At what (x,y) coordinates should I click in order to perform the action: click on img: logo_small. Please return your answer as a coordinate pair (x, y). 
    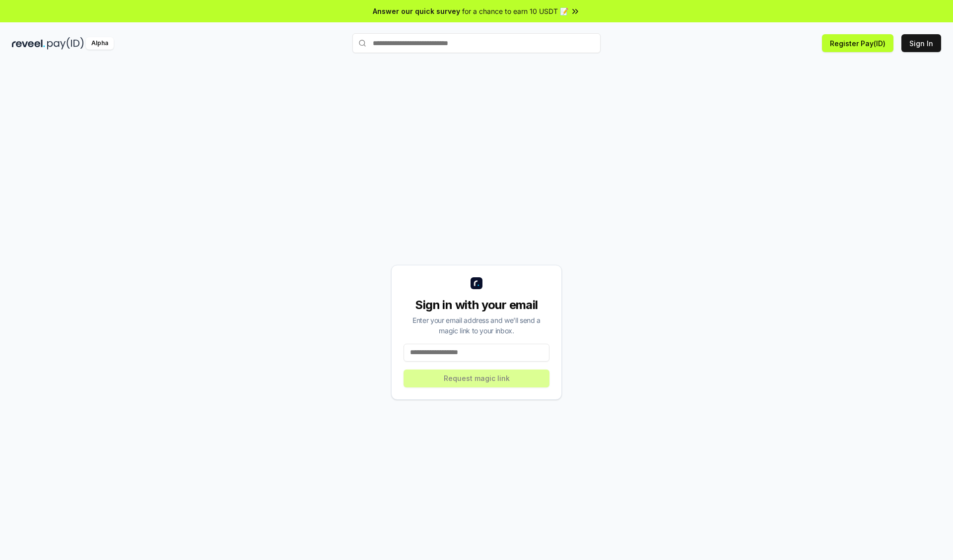
    Looking at the image, I should click on (476, 283).